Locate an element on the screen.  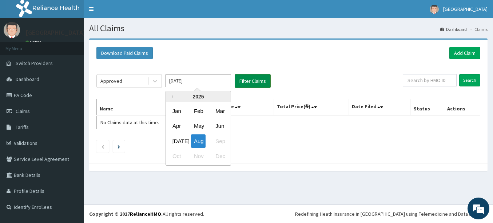
input: Select Month and Year is located at coordinates (198, 81).